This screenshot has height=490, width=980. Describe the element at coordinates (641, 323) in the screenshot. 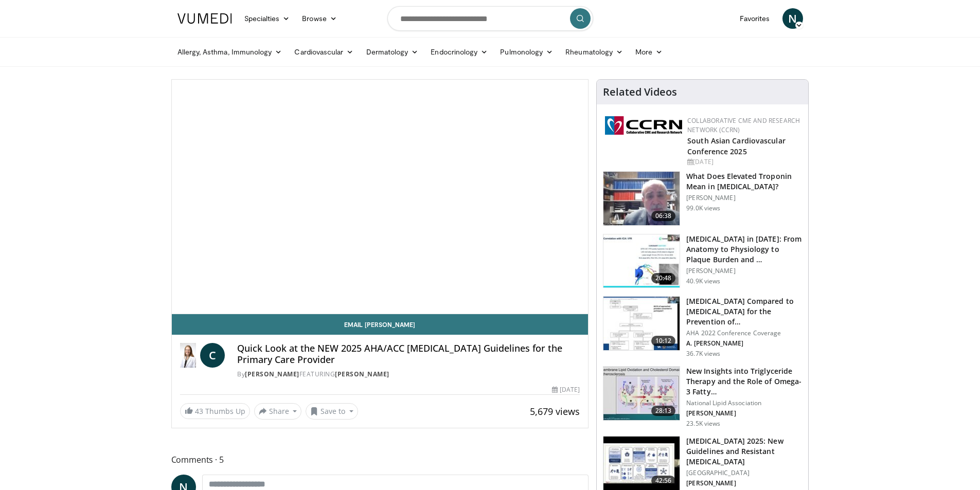

I see `img: 7c0f9b53-1609-4588-8498-7cac8464d722.150x105_q85_crop-smart_upscale.jpg` at that location.